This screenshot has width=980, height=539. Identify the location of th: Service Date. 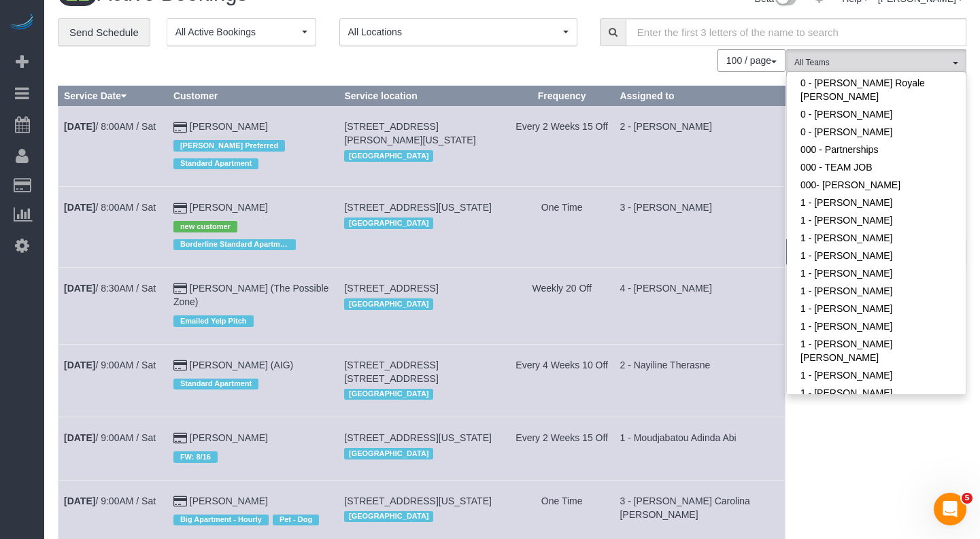
(113, 96).